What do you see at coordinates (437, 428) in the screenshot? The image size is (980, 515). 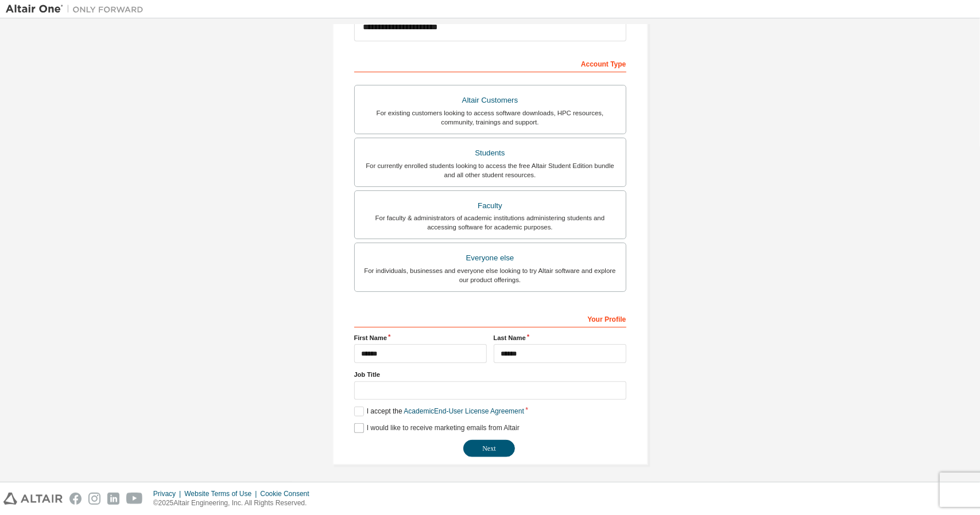 I see `label: I would like to receive marketing emails from Altair` at bounding box center [437, 428].